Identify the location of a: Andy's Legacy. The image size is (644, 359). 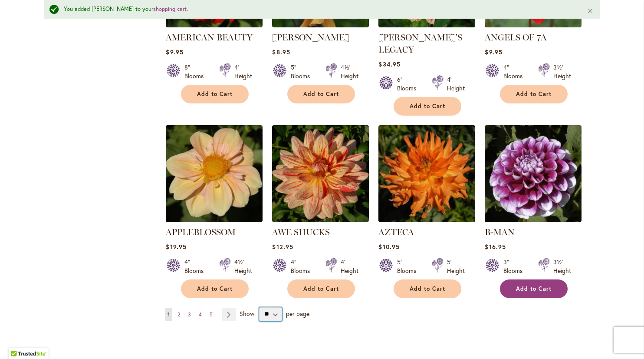
(426, 25).